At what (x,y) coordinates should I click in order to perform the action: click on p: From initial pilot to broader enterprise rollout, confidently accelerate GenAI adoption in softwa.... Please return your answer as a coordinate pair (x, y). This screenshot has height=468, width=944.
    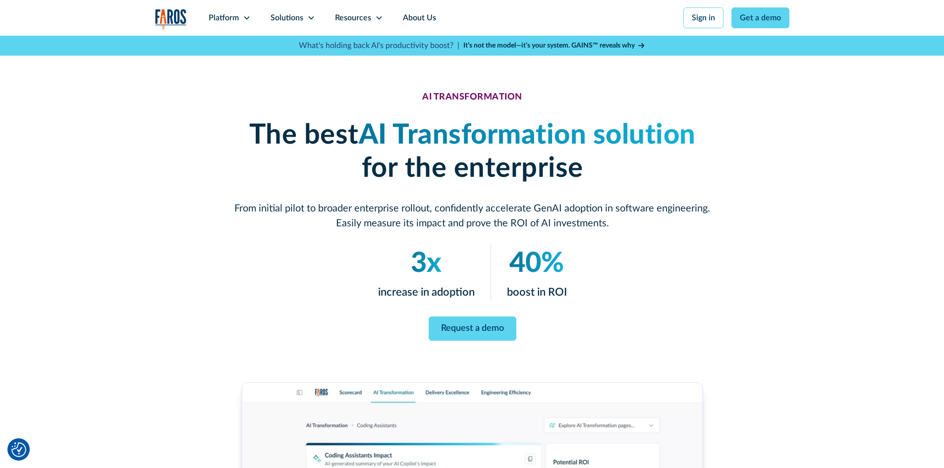
    Looking at the image, I should click on (472, 216).